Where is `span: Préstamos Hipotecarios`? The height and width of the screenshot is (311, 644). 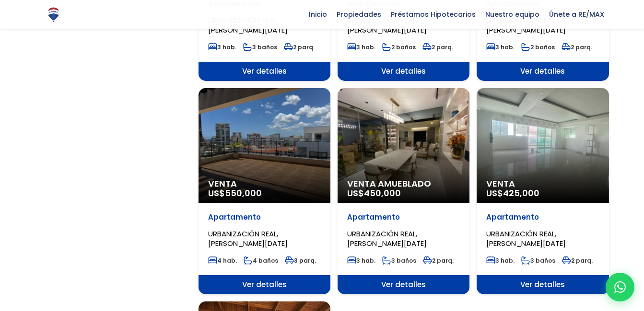
span: Préstamos Hipotecarios is located at coordinates (433, 15).